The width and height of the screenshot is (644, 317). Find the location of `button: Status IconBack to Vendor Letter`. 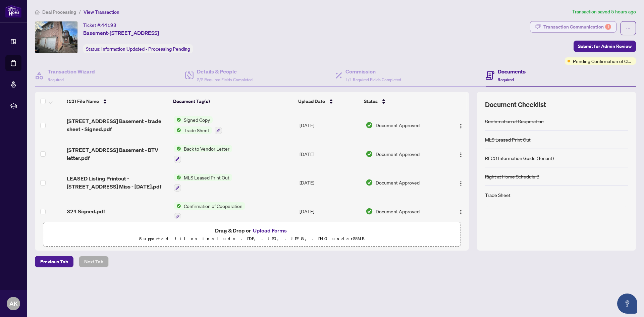

button: Status IconBack to Vendor Letter is located at coordinates (203, 154).